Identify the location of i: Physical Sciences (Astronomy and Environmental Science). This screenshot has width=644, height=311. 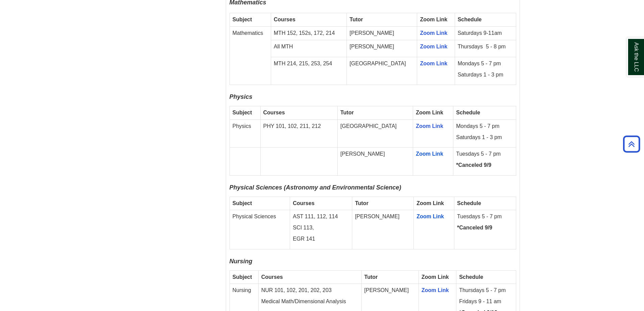
(316, 187).